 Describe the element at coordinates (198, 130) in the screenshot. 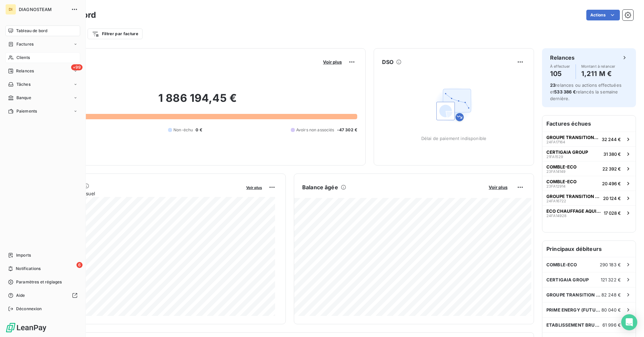

I see `span: 0 €` at that location.